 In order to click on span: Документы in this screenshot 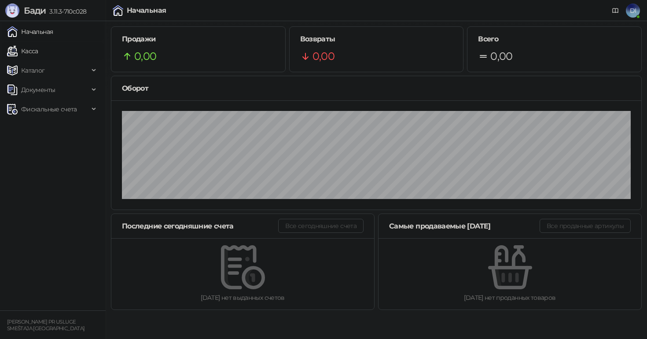, I will do `click(38, 90)`.